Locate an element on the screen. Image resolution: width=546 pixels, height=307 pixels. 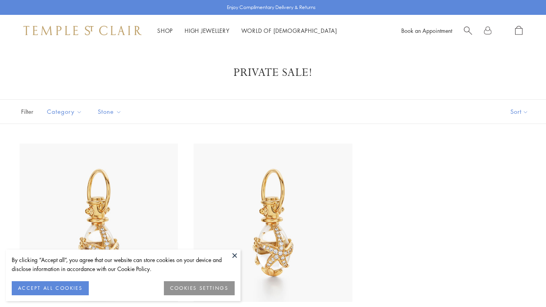
p: Enjoy Complimentary Delivery & Returns is located at coordinates (271, 7).